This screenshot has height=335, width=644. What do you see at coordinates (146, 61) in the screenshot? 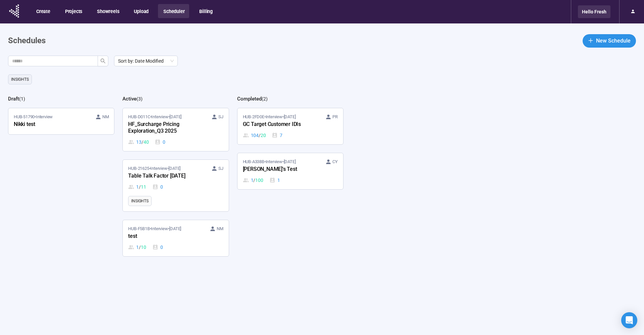
I see `span: Sort by: Date Modified` at bounding box center [146, 61].